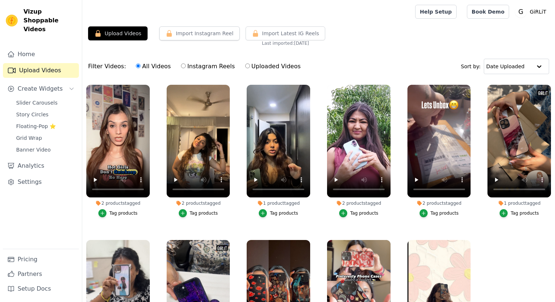 This screenshot has height=302, width=555. What do you see at coordinates (435, 12) in the screenshot?
I see `a: Help Setup` at bounding box center [435, 12].